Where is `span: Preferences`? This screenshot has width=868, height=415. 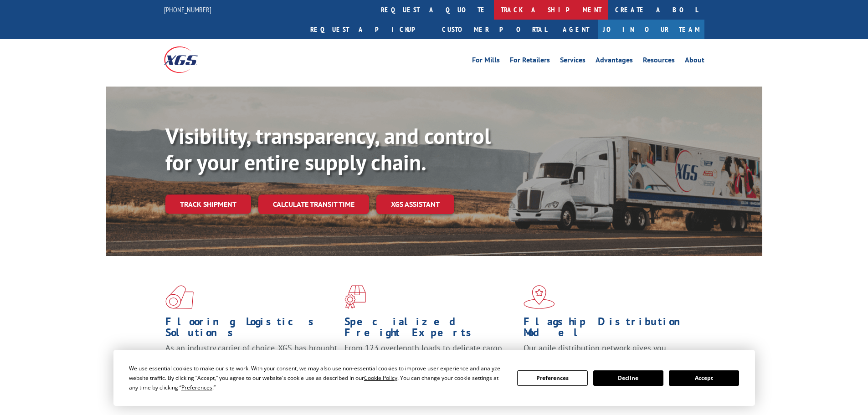
span: Preferences is located at coordinates (197, 388).